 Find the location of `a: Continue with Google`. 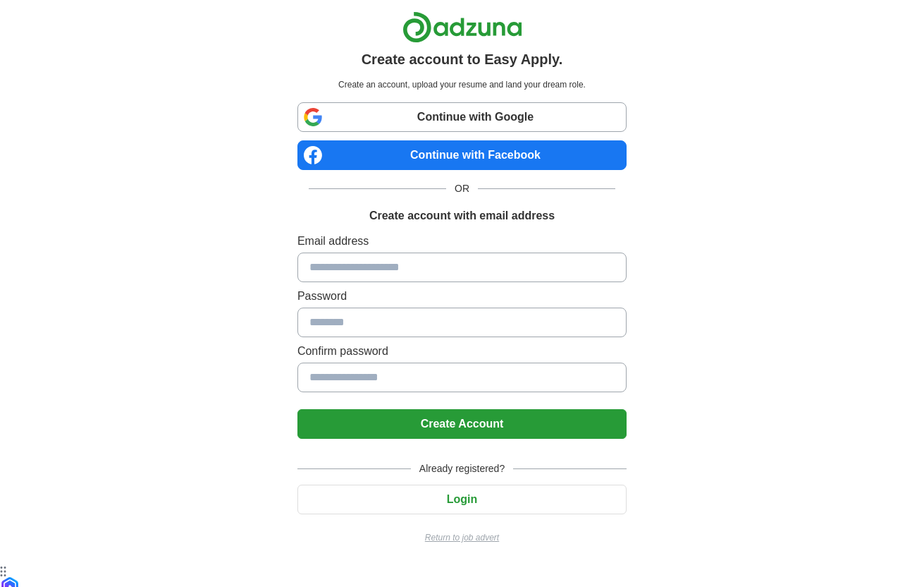

a: Continue with Google is located at coordinates (461, 117).